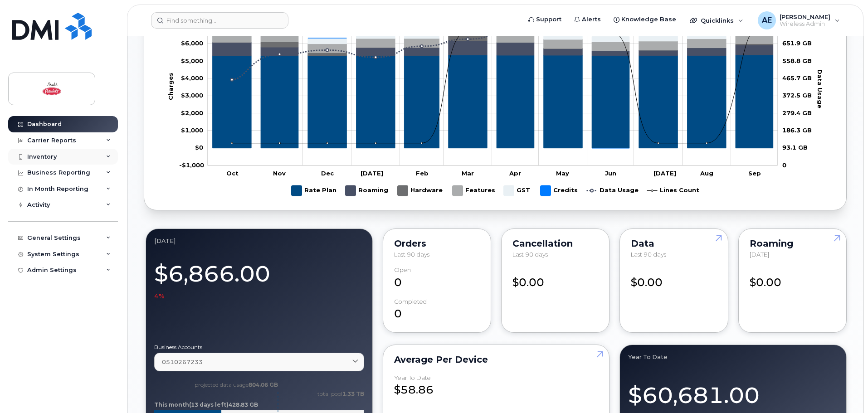 This screenshot has height=413, width=868. Describe the element at coordinates (353, 393) in the screenshot. I see `tspan: 1.33 TB` at that location.